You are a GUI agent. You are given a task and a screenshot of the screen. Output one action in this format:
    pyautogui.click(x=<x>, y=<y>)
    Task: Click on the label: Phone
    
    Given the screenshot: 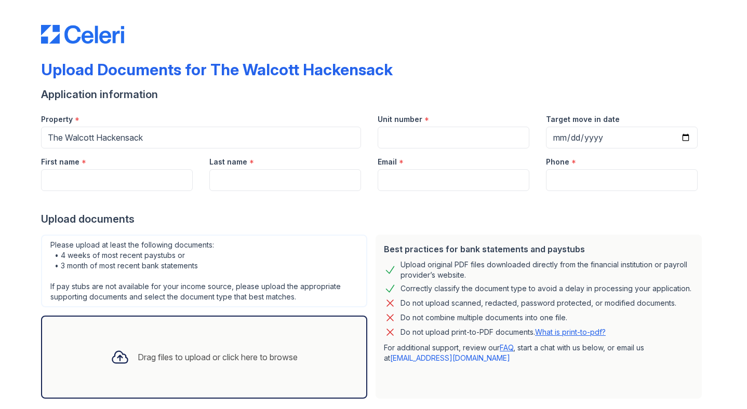 What is the action you would take?
    pyautogui.click(x=557, y=162)
    